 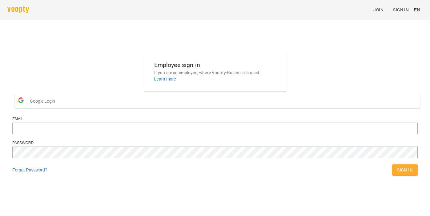 I want to click on button: Employee sign inIf you are an employee, where Voopty-Business is used.Learn more, so click(x=215, y=71).